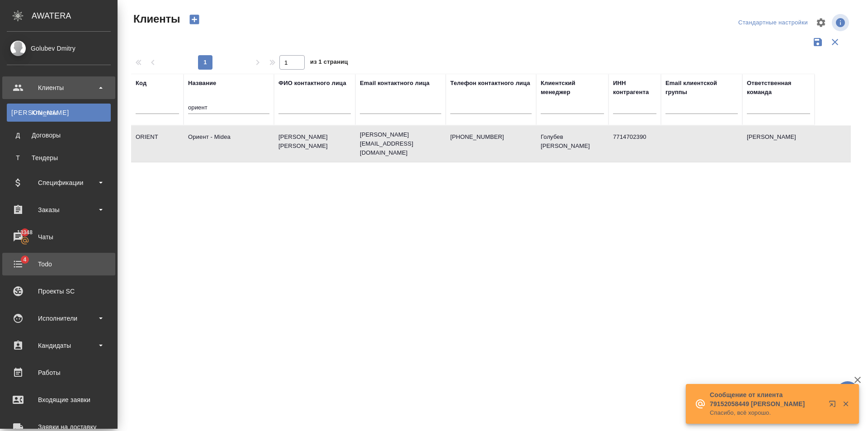 This screenshot has height=431, width=868. I want to click on a: 4Todo, so click(59, 264).